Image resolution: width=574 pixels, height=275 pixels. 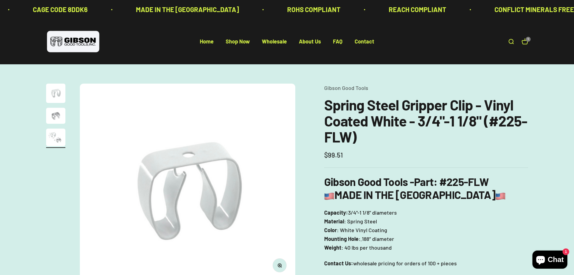 I want to click on cart-count: 1, so click(x=528, y=39).